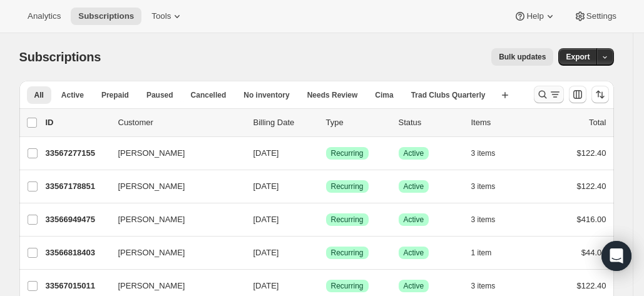 Image resolution: width=644 pixels, height=296 pixels. Describe the element at coordinates (481, 253) in the screenshot. I see `span: 1 item` at that location.